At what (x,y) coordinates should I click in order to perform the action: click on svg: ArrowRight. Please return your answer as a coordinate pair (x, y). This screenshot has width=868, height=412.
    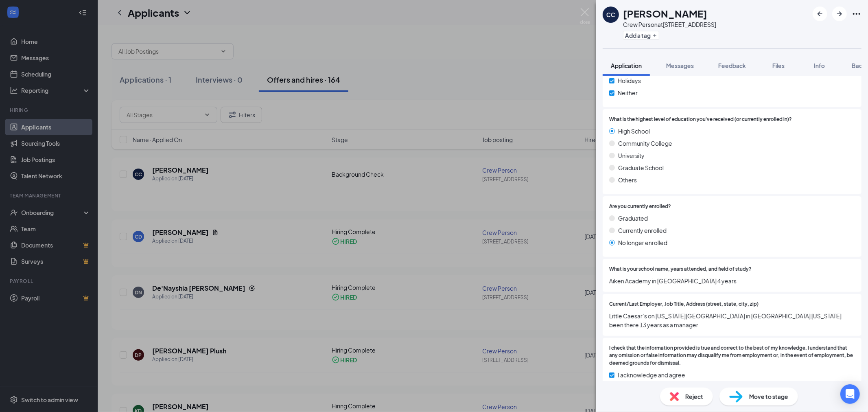
    Looking at the image, I should click on (840, 14).